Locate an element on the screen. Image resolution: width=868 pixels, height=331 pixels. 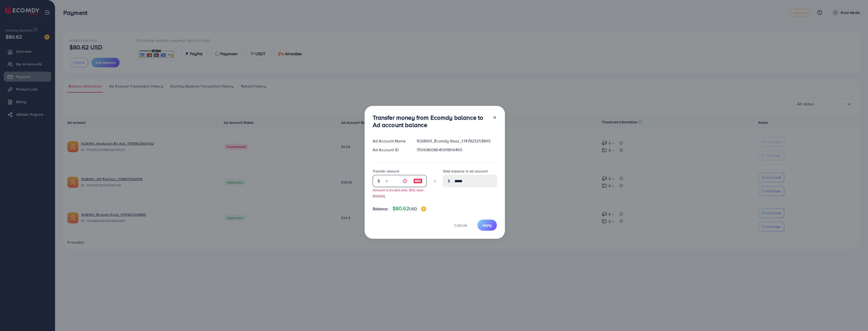
span: Apply is located at coordinates (487, 225).